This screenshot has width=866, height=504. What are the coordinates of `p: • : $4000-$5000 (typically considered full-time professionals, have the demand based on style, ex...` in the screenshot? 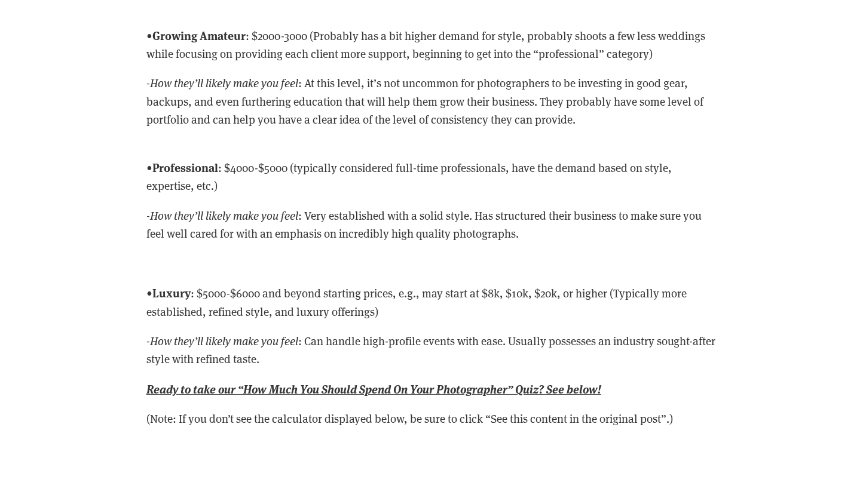 It's located at (433, 168).